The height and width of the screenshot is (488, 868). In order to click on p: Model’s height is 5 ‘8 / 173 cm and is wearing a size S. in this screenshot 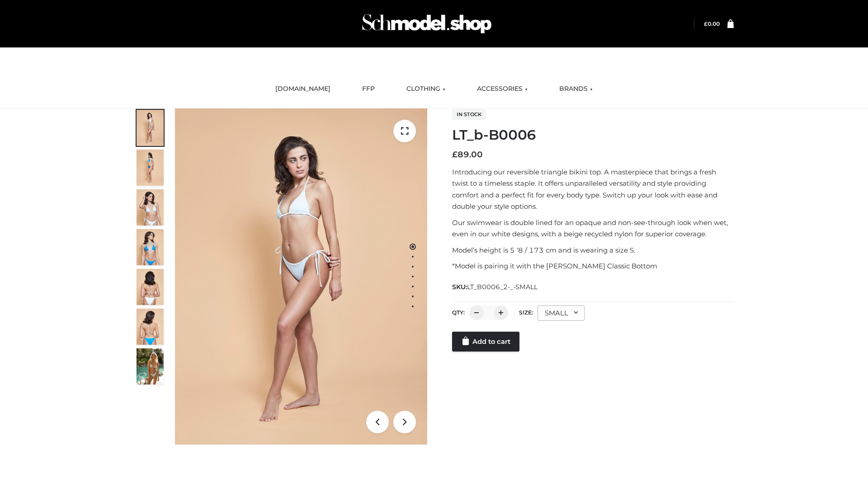, I will do `click(593, 250)`.